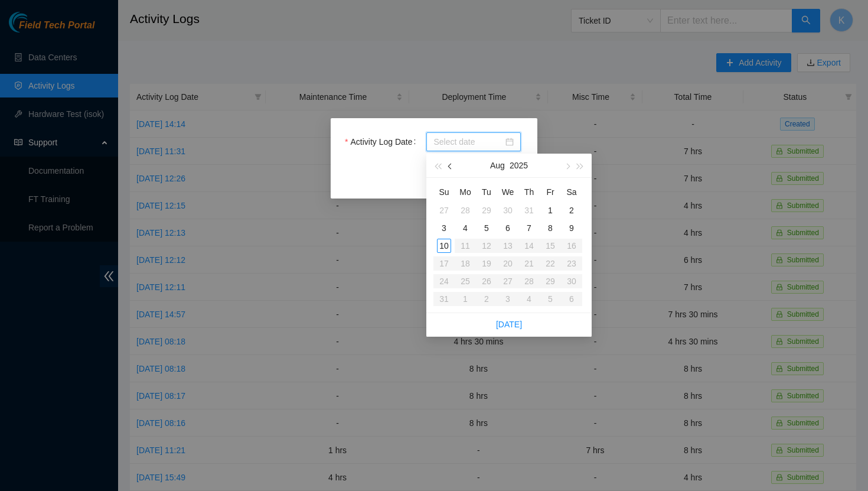 Image resolution: width=868 pixels, height=491 pixels. Describe the element at coordinates (486, 228) in the screenshot. I see `div: 5` at that location.